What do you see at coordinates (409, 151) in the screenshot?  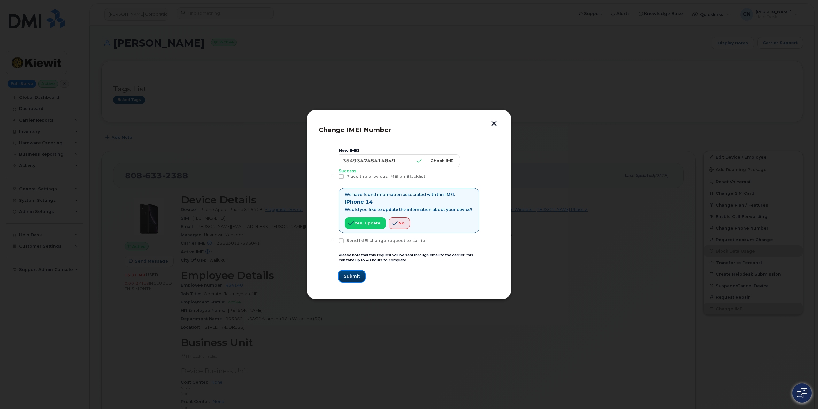 I see `div: New IMEI` at bounding box center [409, 151].